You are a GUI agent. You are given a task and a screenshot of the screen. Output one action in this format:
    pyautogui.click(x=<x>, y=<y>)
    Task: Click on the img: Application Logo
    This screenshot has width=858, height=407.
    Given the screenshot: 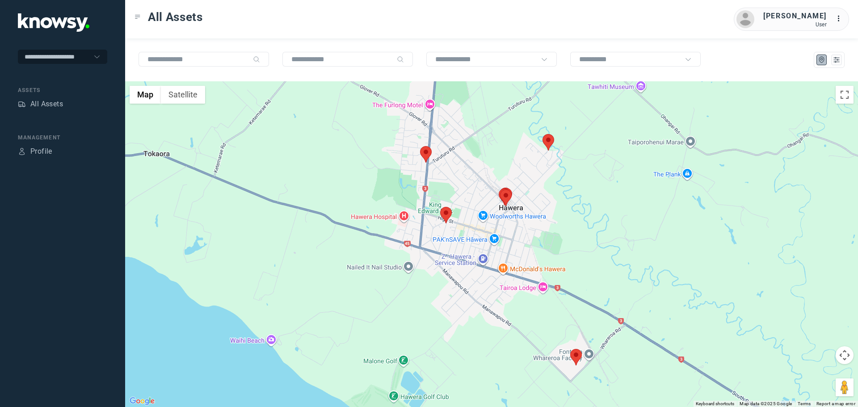 What is the action you would take?
    pyautogui.click(x=54, y=22)
    